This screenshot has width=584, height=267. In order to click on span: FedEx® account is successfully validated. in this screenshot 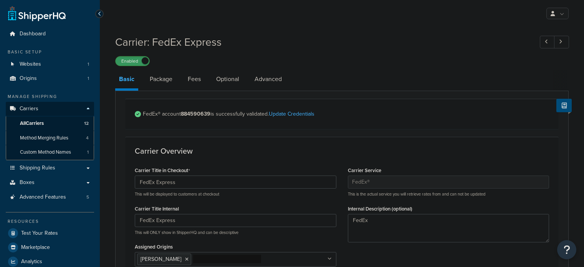, I will do `click(346, 114)`.